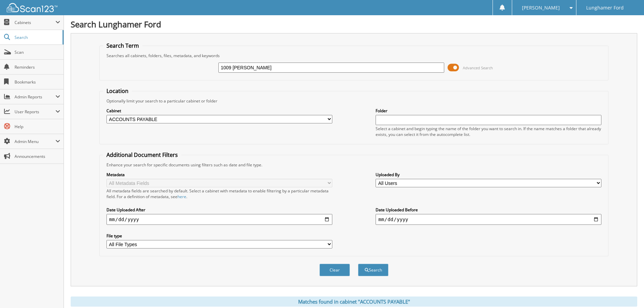  I want to click on div: All metadata fields are searched by default. Select a cabinet with metadata to enable filtering b..., so click(219, 194).